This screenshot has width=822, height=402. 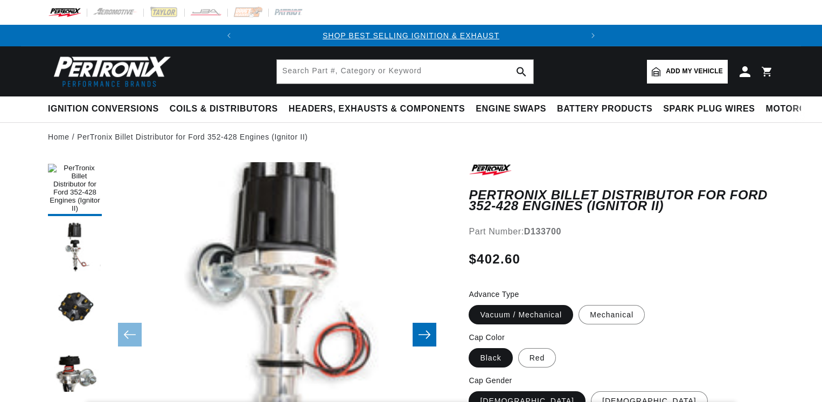 I want to click on button: Load image 2 in gallery view, so click(x=75, y=248).